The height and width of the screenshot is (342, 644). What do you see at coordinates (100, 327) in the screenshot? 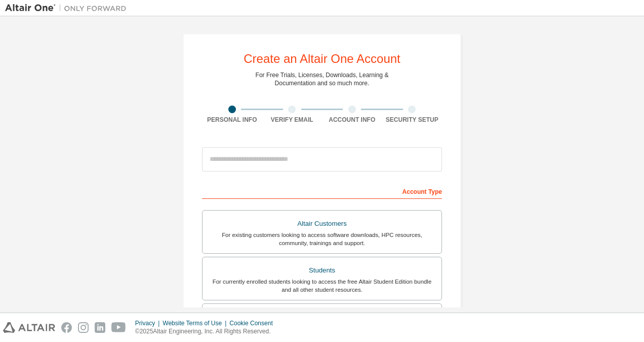
I see `img: linkedin.svg` at bounding box center [100, 327].